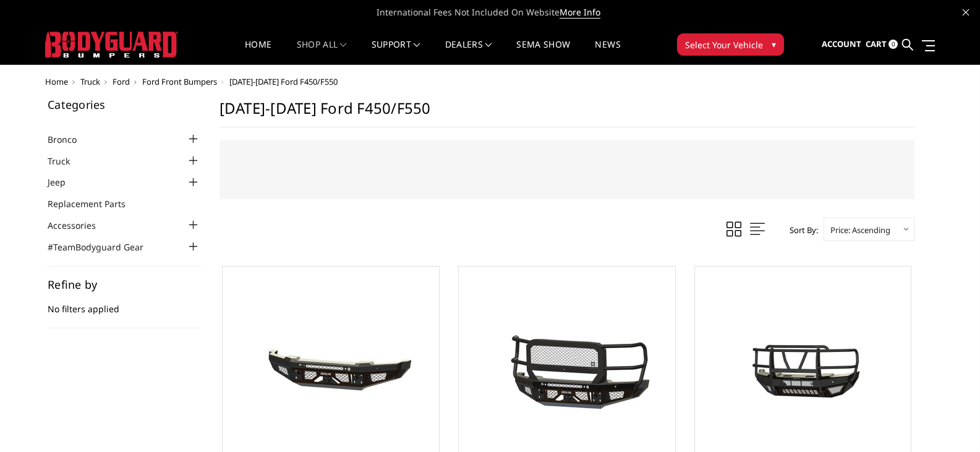  What do you see at coordinates (396, 52) in the screenshot?
I see `a: Support` at bounding box center [396, 52].